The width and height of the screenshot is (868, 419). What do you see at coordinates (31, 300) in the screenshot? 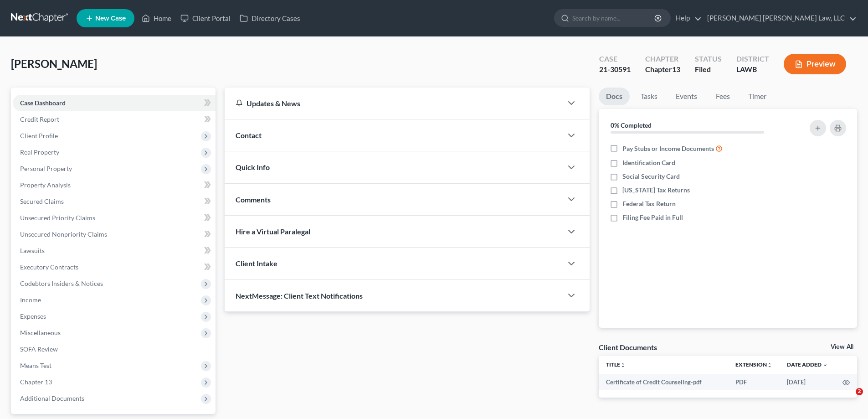
I see `span: Income` at bounding box center [31, 300].